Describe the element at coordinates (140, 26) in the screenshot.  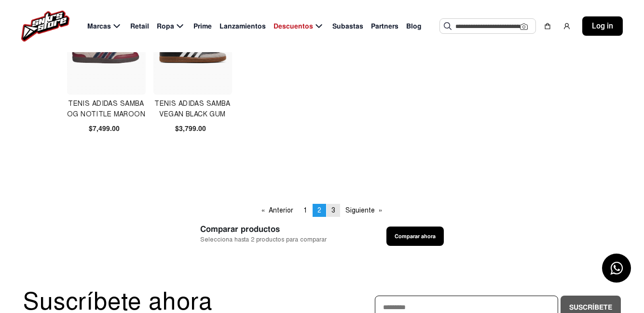
I see `span: Retail` at that location.